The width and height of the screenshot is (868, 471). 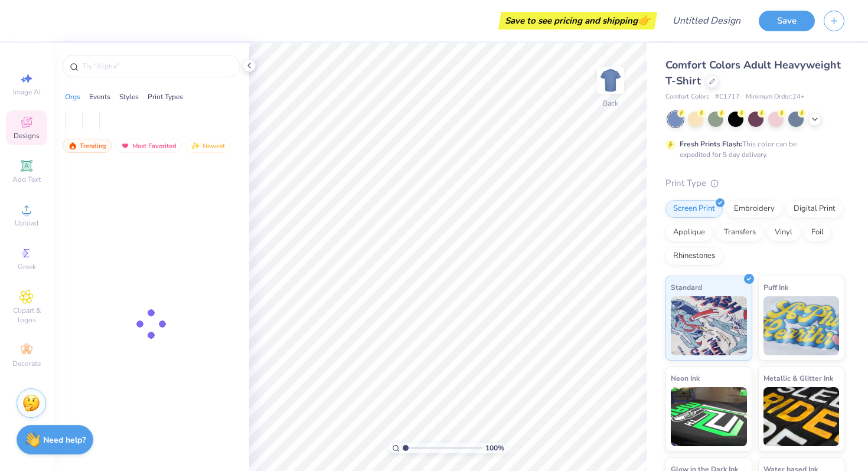 What do you see at coordinates (27, 223) in the screenshot?
I see `span: Upload` at bounding box center [27, 223].